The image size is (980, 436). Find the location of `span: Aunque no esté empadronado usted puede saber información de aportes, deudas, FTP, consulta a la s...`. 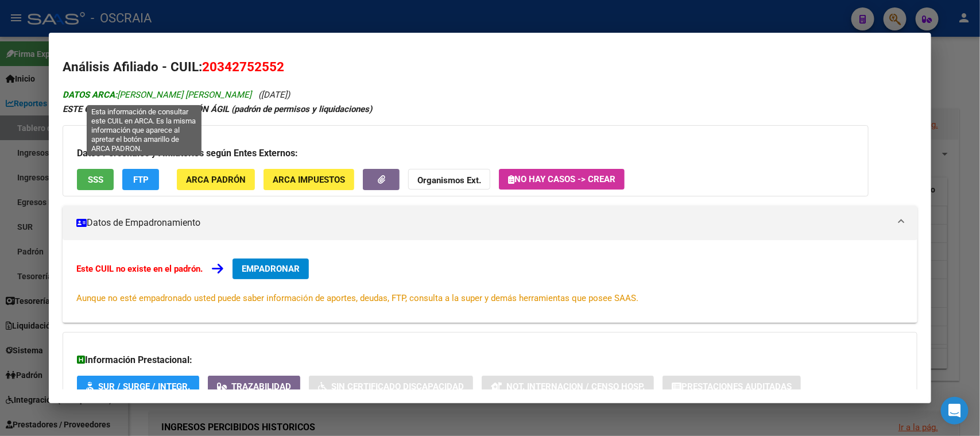

span: Aunque no esté empadronado usted puede saber información de aportes, deudas, FTP, consulta a la s... is located at coordinates (357, 298).